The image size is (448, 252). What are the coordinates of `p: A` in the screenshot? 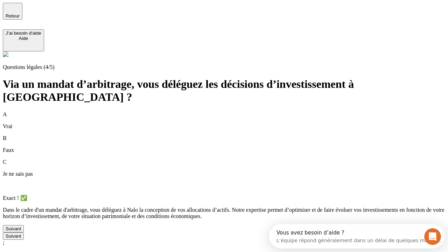 It's located at (224, 114).